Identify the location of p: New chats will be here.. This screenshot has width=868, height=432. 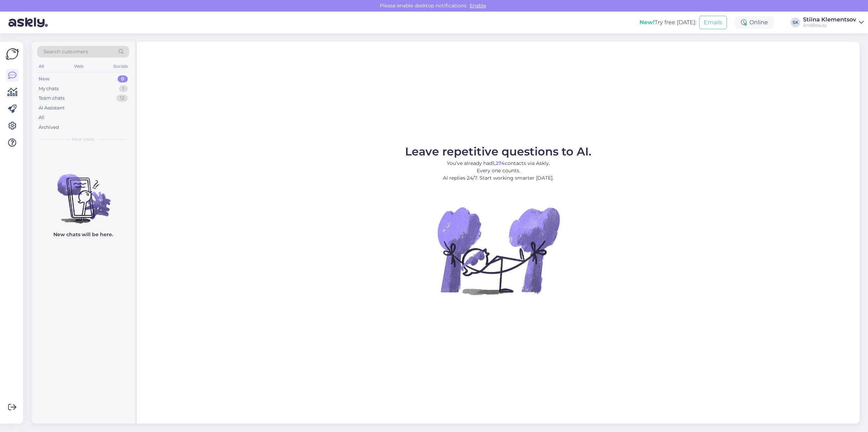
(84, 235).